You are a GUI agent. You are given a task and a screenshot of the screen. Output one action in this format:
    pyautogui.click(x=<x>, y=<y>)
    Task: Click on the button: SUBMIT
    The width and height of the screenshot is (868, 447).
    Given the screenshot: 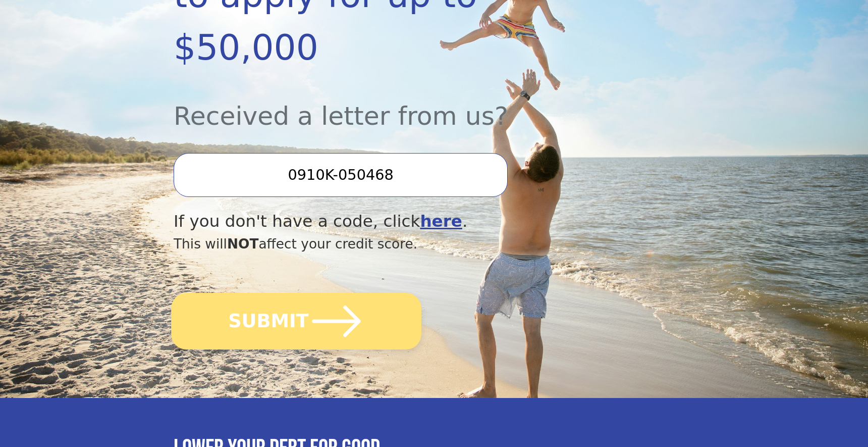 What is the action you would take?
    pyautogui.click(x=296, y=321)
    